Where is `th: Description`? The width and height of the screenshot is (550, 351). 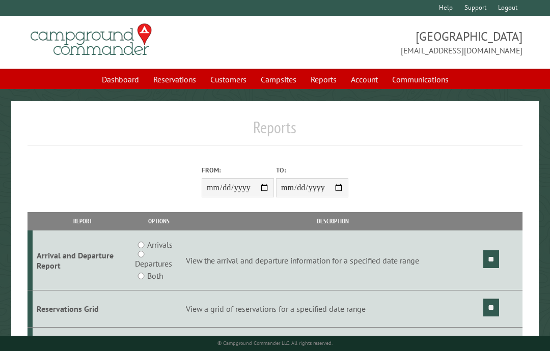 th: Description is located at coordinates (333, 221).